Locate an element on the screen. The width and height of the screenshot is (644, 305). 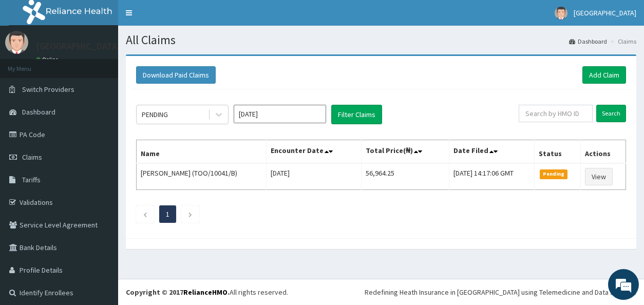
input: Search by HMO ID is located at coordinates (556, 114).